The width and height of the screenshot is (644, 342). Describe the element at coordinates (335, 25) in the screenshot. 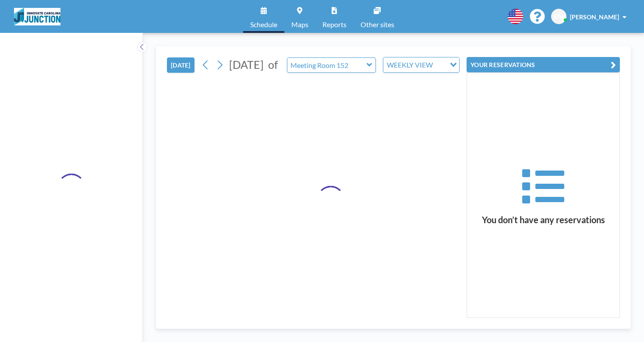

I see `span: Reports` at that location.